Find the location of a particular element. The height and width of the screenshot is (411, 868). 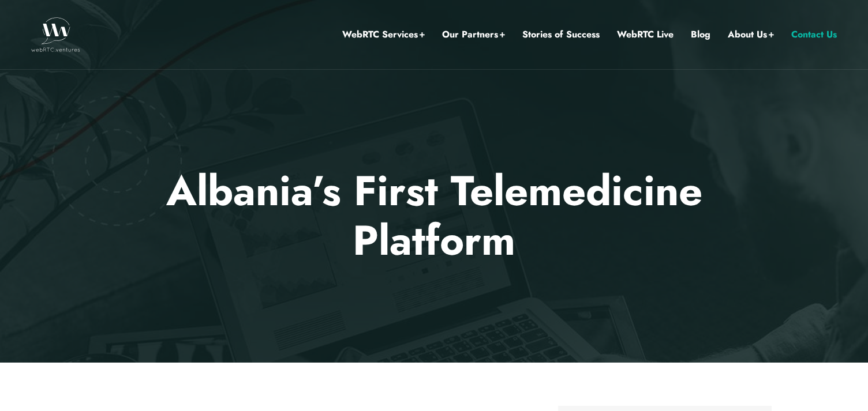

img: WebRTC.ventures is located at coordinates (55, 35).